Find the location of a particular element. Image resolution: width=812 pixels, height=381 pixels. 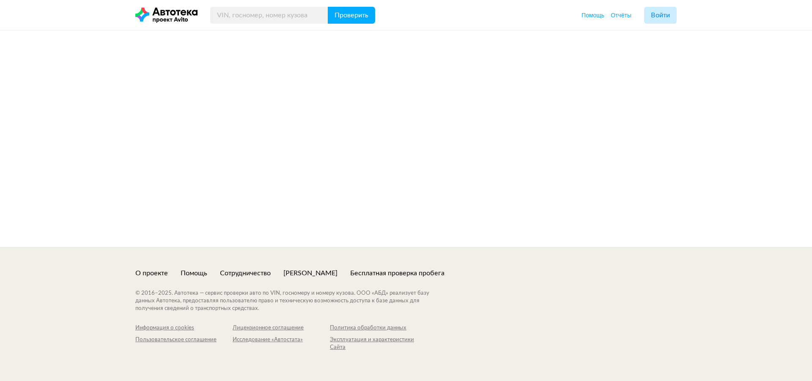

a: Эксплуатация и характеристики Сайта is located at coordinates (379, 344).